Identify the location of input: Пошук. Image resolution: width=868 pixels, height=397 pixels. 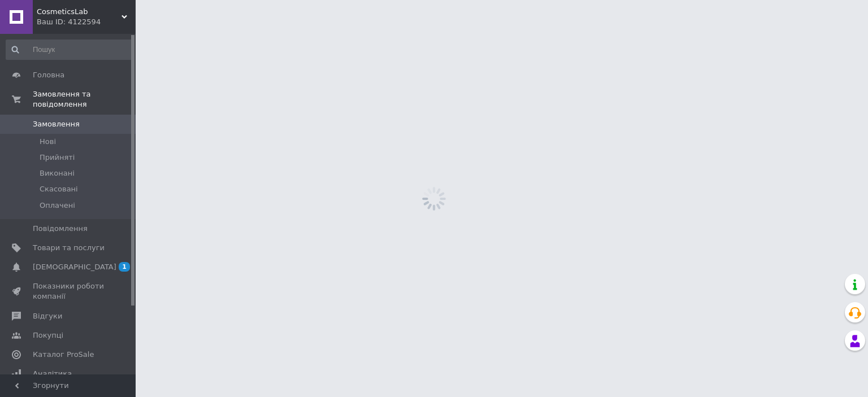
(69, 50).